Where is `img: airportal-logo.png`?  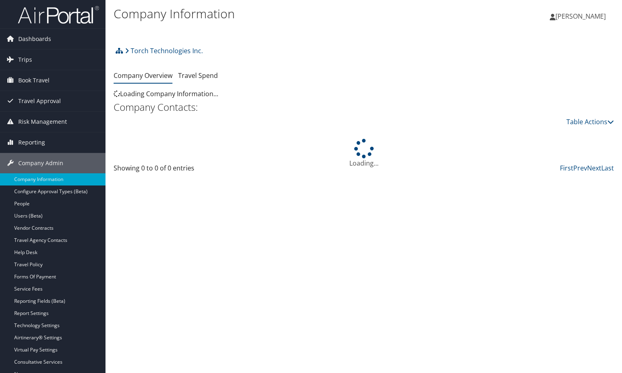
img: airportal-logo.png is located at coordinates (58, 15).